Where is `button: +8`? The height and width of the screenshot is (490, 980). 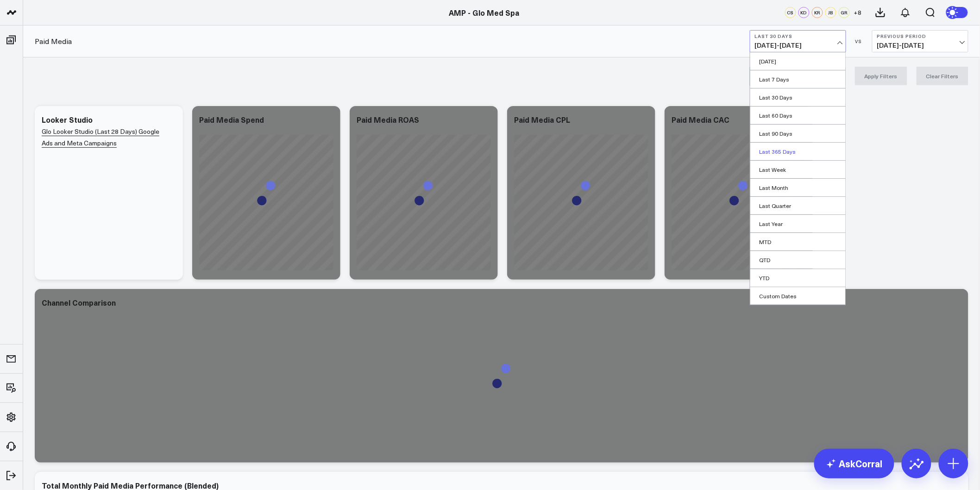
button: +8 is located at coordinates (858, 13).